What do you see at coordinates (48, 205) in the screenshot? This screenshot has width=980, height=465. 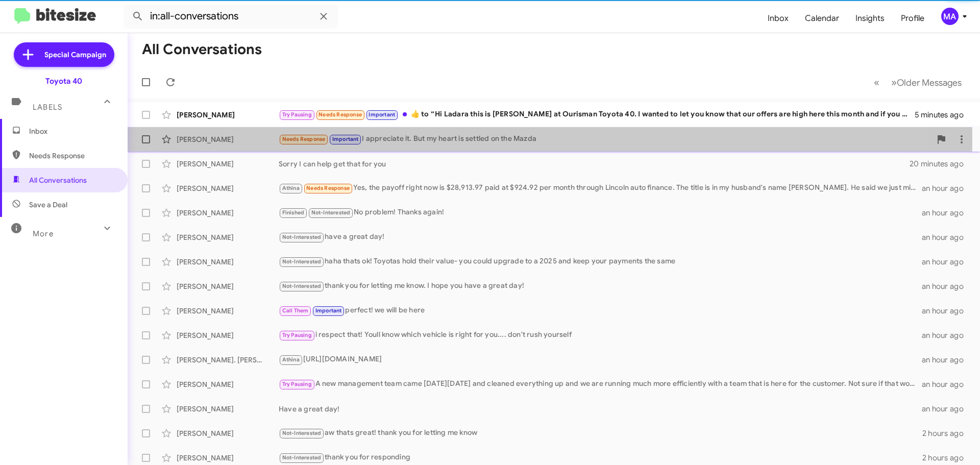 I see `span: Save a Deal` at bounding box center [48, 205].